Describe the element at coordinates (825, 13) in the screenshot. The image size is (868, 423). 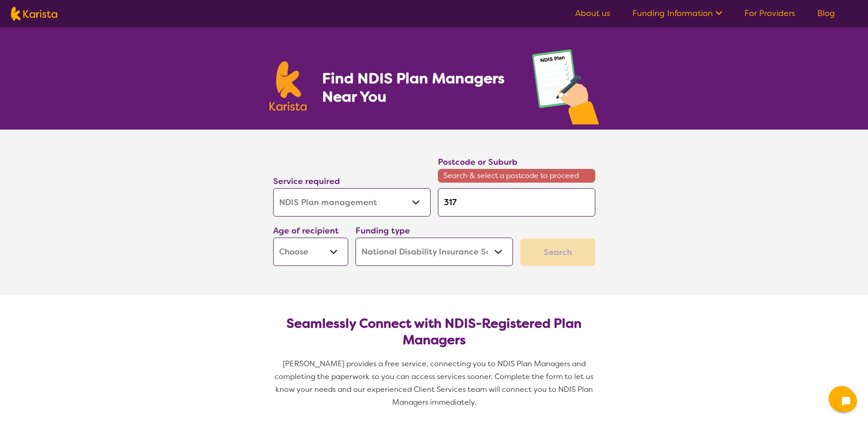
I see `a: Blog` at that location.